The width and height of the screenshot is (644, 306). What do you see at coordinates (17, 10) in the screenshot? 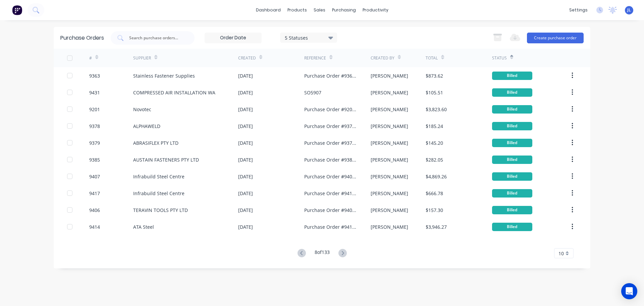
I see `img: Factory` at bounding box center [17, 10].